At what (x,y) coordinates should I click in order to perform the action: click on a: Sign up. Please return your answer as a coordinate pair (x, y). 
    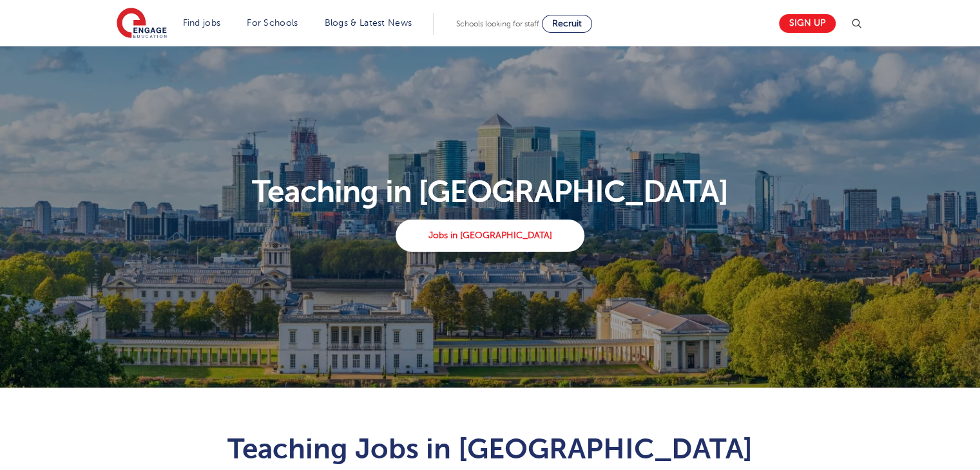
    Looking at the image, I should click on (807, 23).